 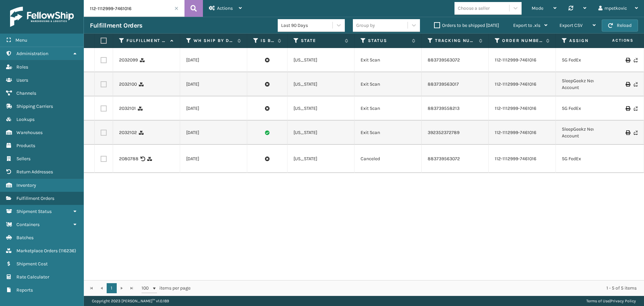 I want to click on span: Menu, so click(x=21, y=40).